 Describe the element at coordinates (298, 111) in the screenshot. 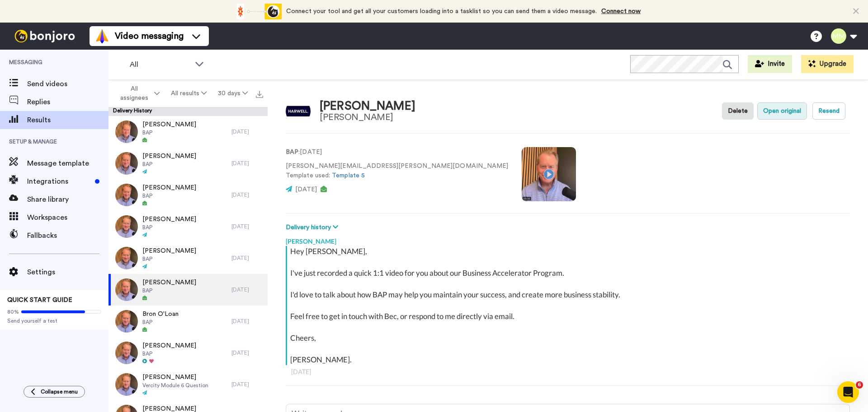

I see `img: Image of Joseph Hardy` at that location.